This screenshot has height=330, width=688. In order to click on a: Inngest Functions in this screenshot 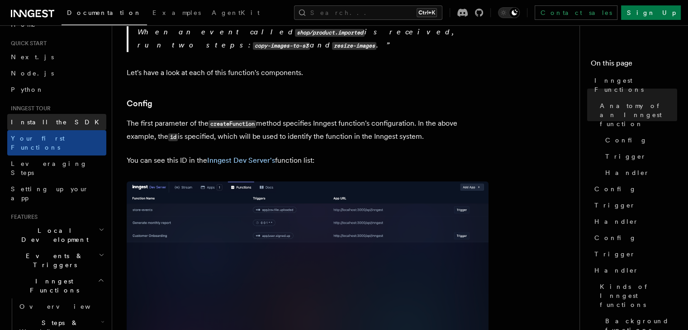, I will do `click(634, 85)`.